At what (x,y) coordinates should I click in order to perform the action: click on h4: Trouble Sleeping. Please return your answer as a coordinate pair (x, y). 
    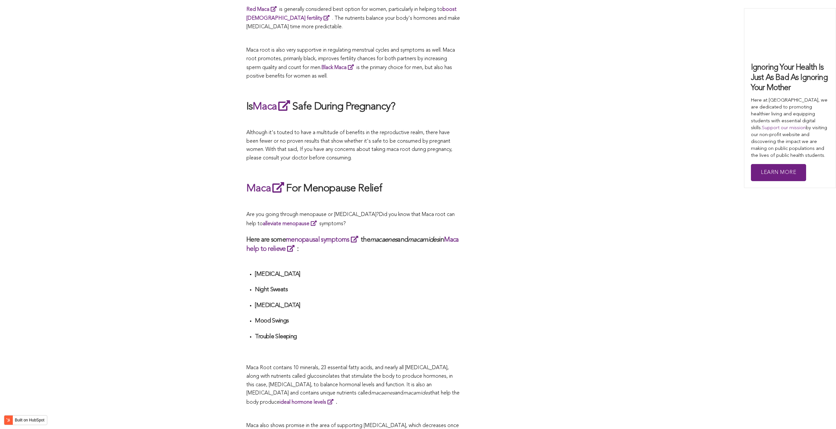
    Looking at the image, I should click on (357, 336).